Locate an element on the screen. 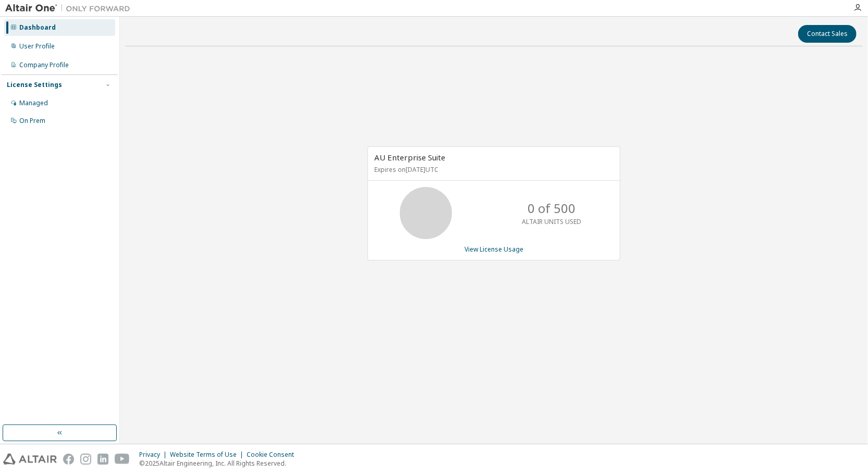 This screenshot has width=868, height=474. span: AU Enterprise Suite is located at coordinates (409, 157).